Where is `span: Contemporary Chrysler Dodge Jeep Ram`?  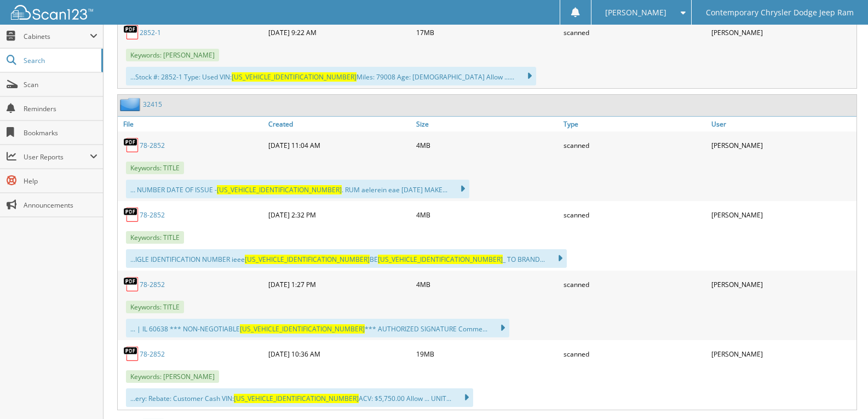 span: Contemporary Chrysler Dodge Jeep Ram is located at coordinates (780, 12).